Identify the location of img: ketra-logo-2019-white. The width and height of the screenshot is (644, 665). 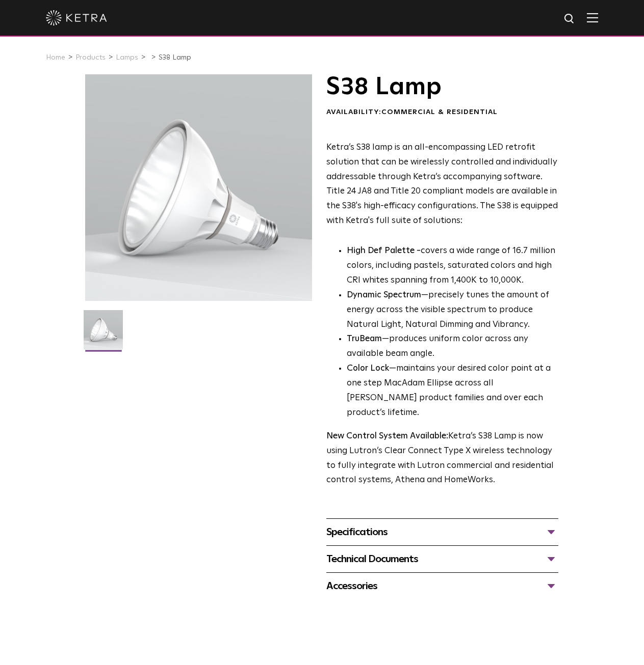
(77, 18).